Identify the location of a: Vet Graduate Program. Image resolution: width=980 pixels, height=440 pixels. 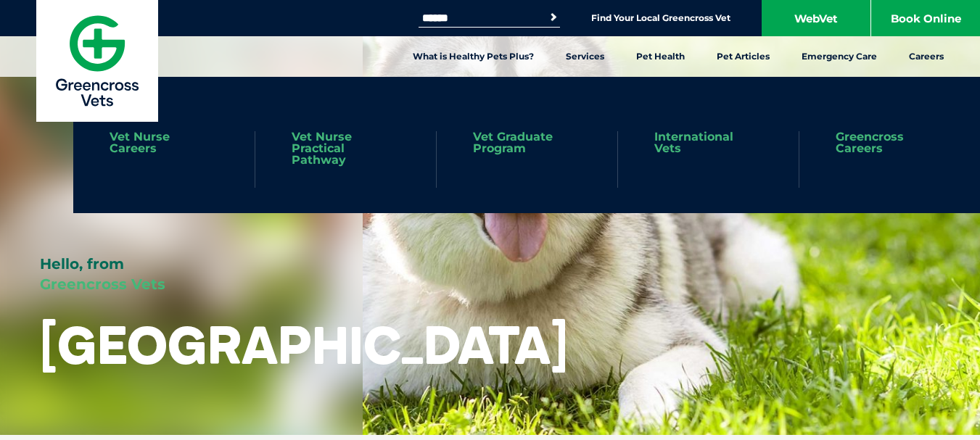
(526, 143).